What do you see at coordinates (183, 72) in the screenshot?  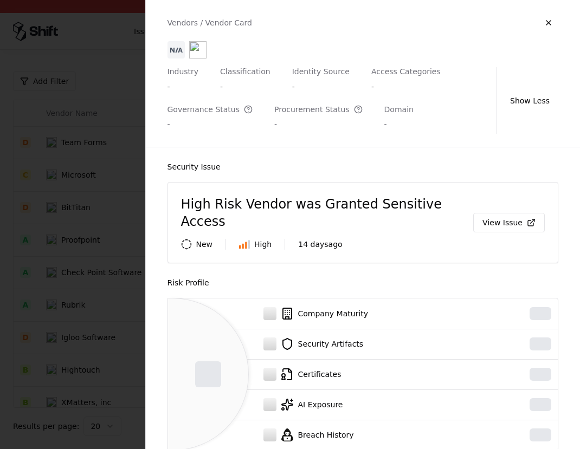 I see `div: Industry` at bounding box center [183, 72].